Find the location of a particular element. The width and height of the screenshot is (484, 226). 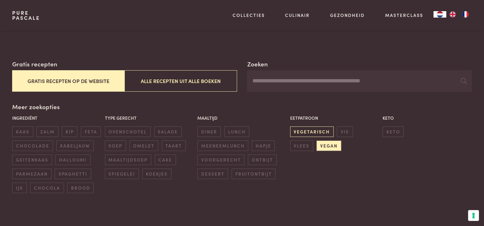

span: kaas is located at coordinates (22, 132).